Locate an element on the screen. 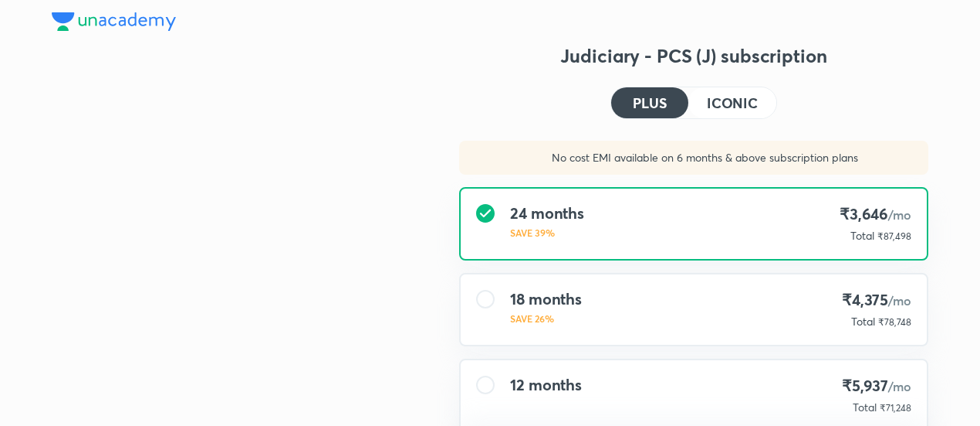  a: Company Logo is located at coordinates (114, 21).